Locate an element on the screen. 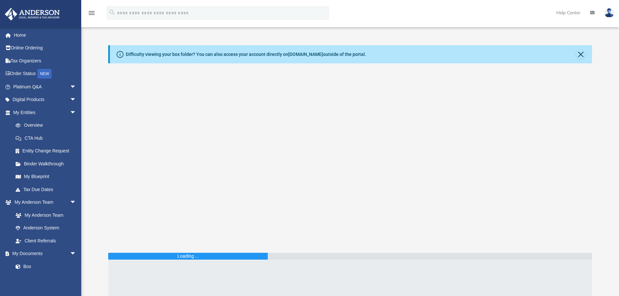  a: Order StatusNEW is located at coordinates (45, 74).